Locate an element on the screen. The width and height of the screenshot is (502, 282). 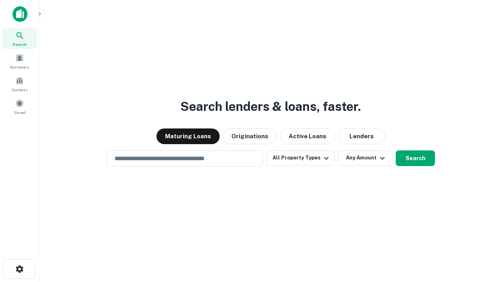
button: Originations is located at coordinates (250, 136).